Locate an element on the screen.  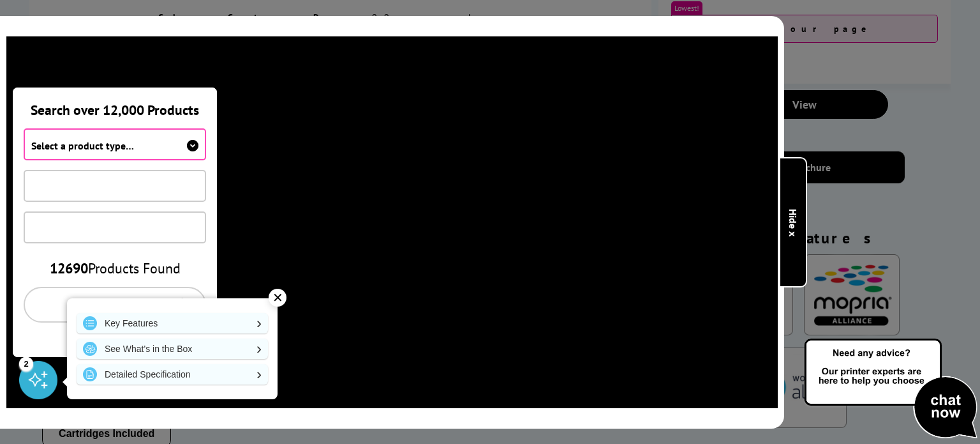
div: 2 is located at coordinates (26, 364).